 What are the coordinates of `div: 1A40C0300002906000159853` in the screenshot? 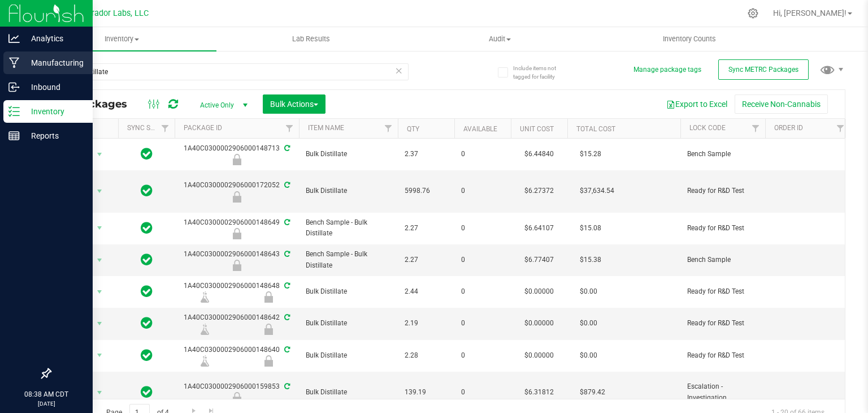 It's located at (237, 392).